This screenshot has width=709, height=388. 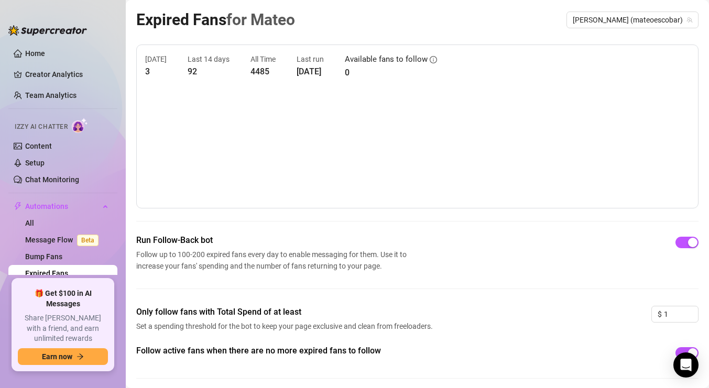 What do you see at coordinates (88, 241) in the screenshot?
I see `span: Beta` at bounding box center [88, 241].